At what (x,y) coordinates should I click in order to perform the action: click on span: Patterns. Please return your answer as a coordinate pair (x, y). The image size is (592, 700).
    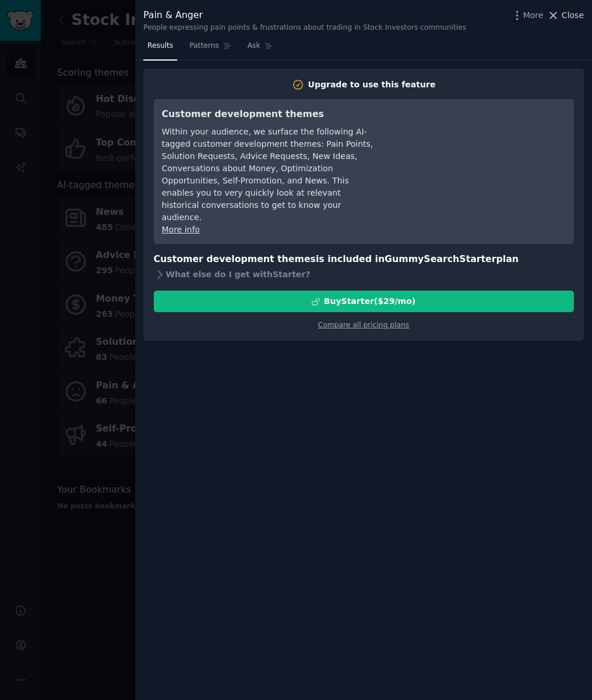
    Looking at the image, I should click on (204, 46).